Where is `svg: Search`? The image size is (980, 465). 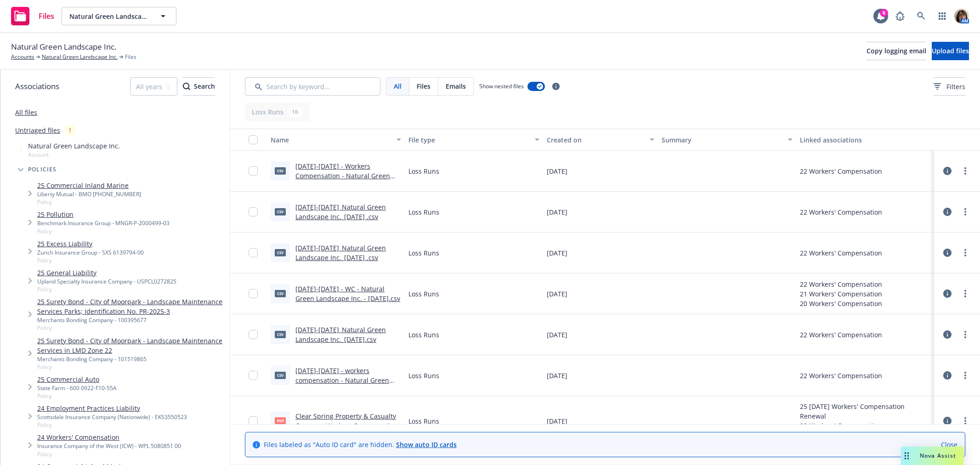
svg: Search is located at coordinates (186, 87).